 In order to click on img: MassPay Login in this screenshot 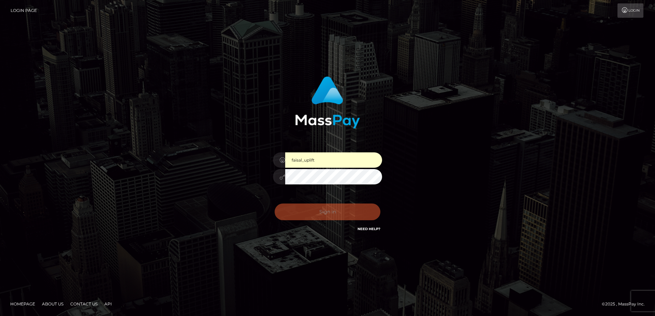, I will do `click(327, 102)`.